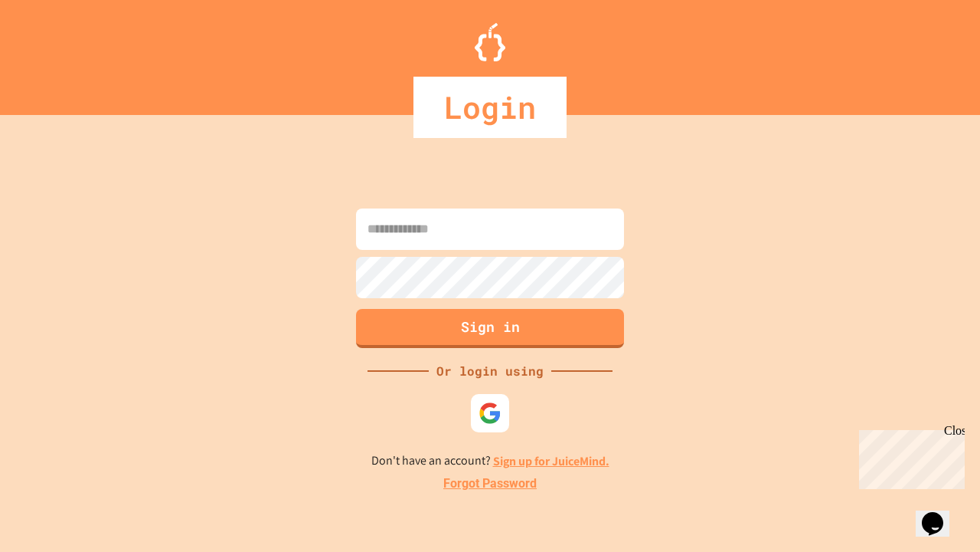 This screenshot has width=980, height=552. What do you see at coordinates (490, 414) in the screenshot?
I see `img: google-icon.svg` at bounding box center [490, 414].